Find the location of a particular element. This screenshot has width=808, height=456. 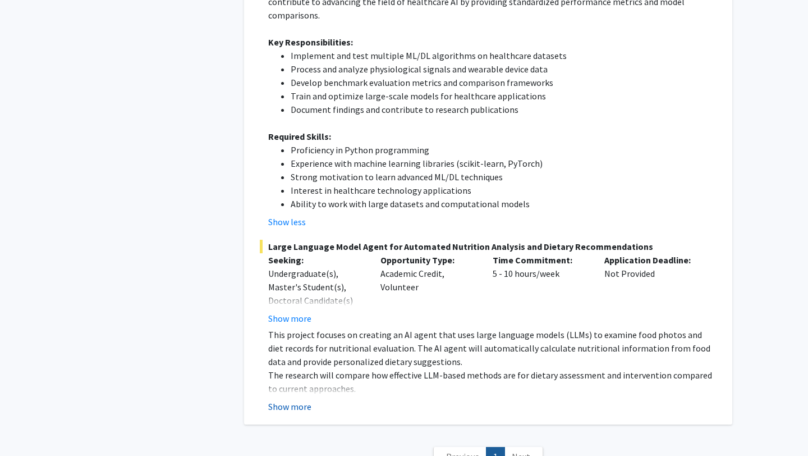

p: Opportunity Type: is located at coordinates (428, 260).